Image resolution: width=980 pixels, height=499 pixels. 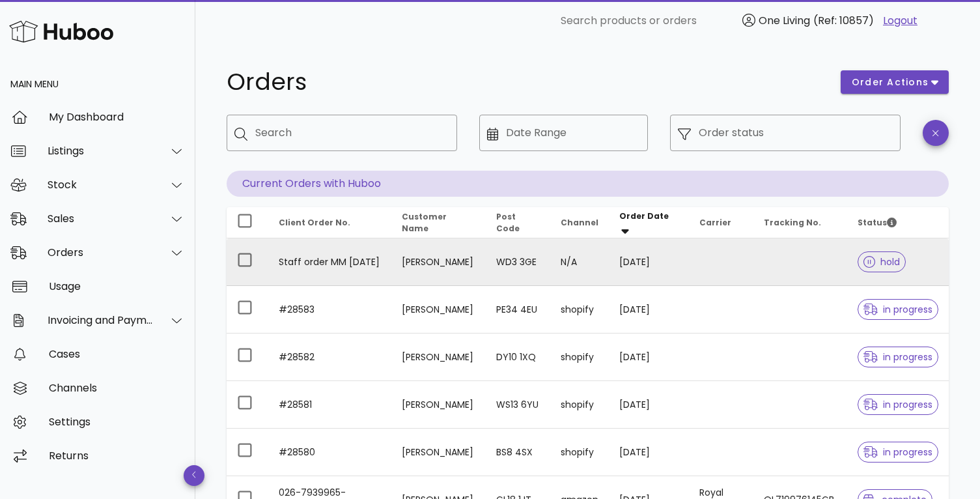 What do you see at coordinates (508, 222) in the screenshot?
I see `span: Post Code` at bounding box center [508, 222].